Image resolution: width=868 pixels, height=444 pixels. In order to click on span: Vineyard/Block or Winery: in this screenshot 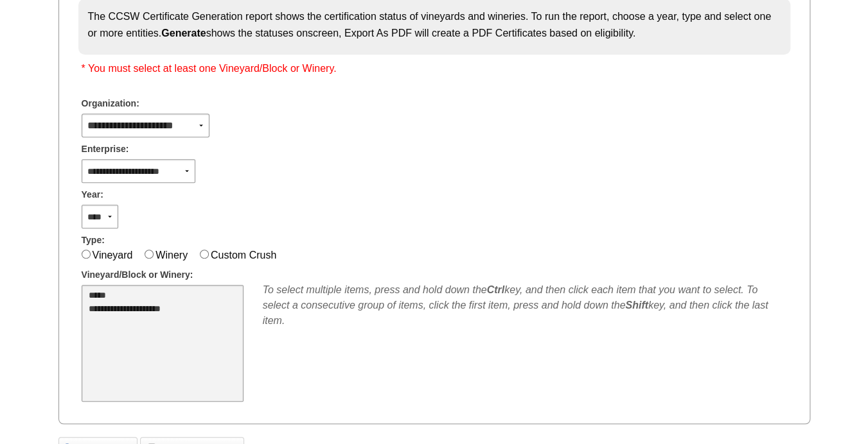, I will do `click(138, 275)`.